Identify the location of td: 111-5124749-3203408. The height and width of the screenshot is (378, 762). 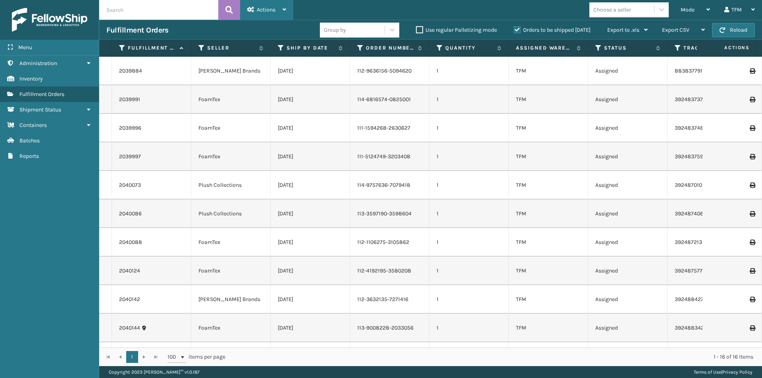
(390, 157).